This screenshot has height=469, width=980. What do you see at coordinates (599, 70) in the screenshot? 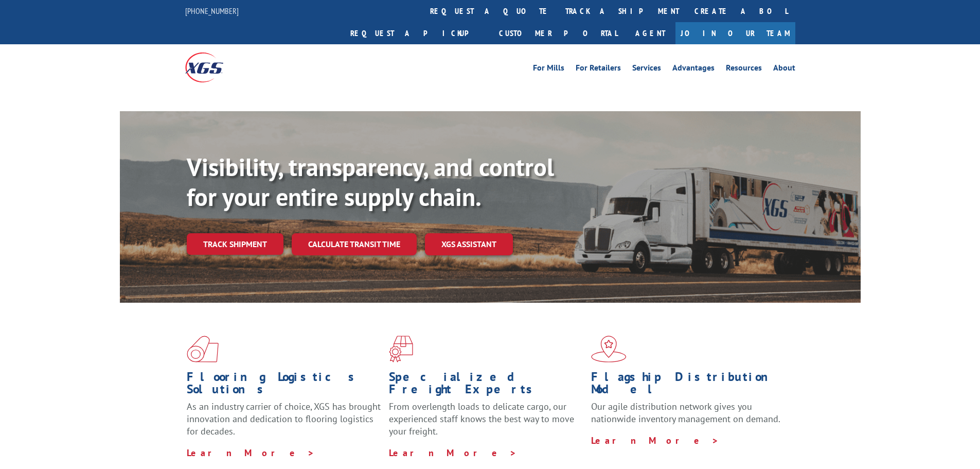
I see `a: For Retailers` at bounding box center [599, 70].